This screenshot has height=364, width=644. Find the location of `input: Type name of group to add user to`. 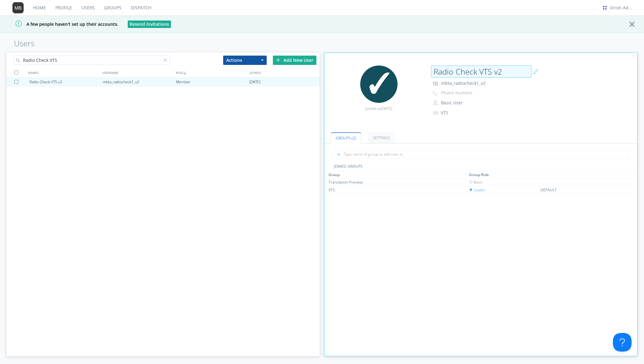

input: Type name of group to add user to is located at coordinates (480, 154).